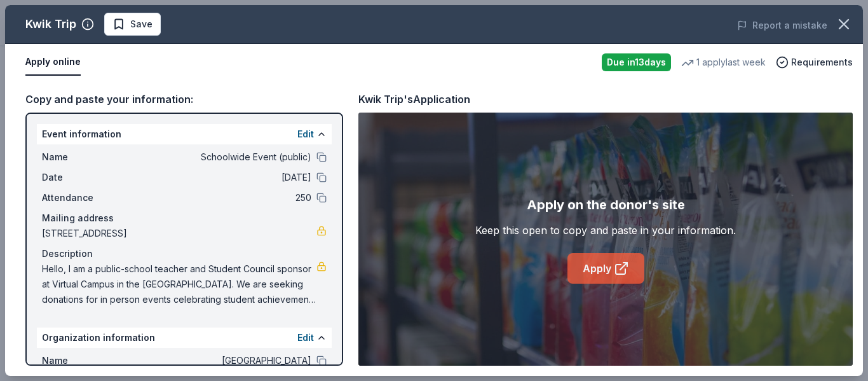 The image size is (868, 381). What do you see at coordinates (636, 63) in the screenshot?
I see `div: Due in 13 days` at bounding box center [636, 63].